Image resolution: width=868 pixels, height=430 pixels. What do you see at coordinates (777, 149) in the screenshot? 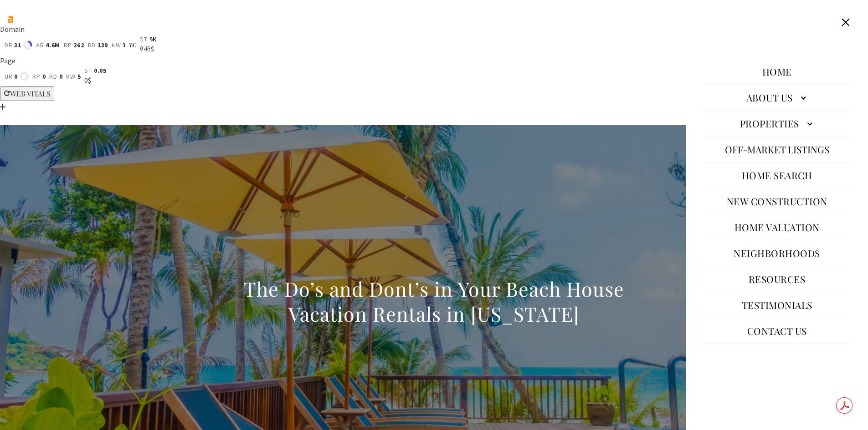
I see `button: Off-Market Listings` at bounding box center [777, 149].